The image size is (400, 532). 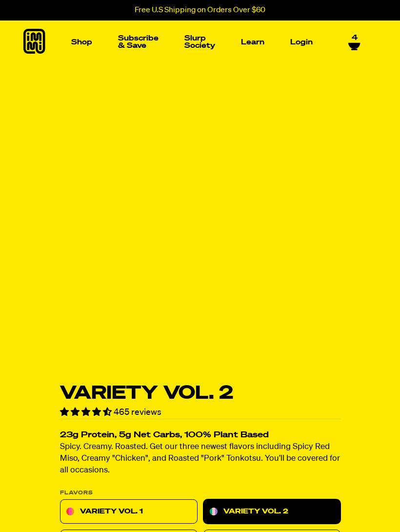 I want to click on span: 4.70 stars, so click(x=87, y=412).